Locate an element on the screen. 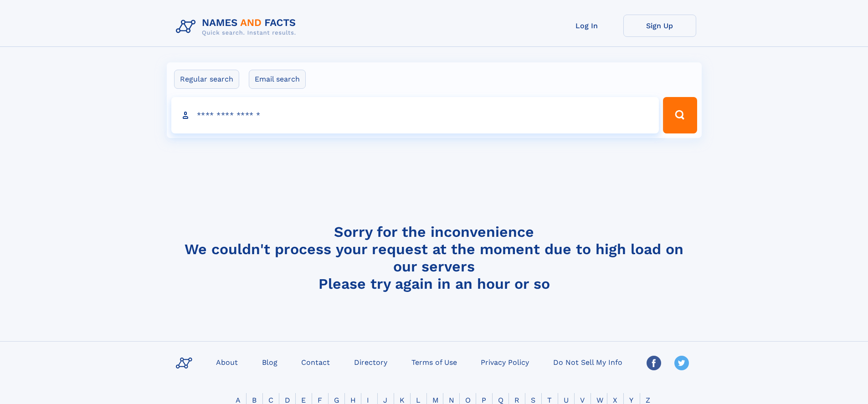 The width and height of the screenshot is (868, 404). img: Facebook is located at coordinates (654, 363).